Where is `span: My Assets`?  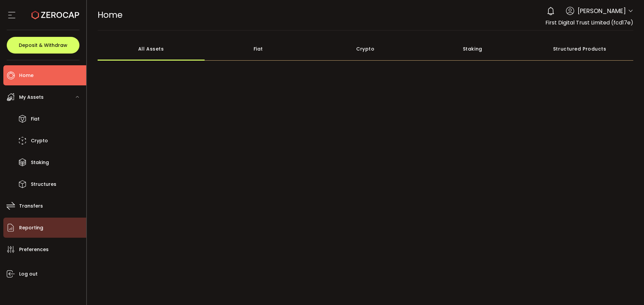
span: My Assets is located at coordinates (31, 97).